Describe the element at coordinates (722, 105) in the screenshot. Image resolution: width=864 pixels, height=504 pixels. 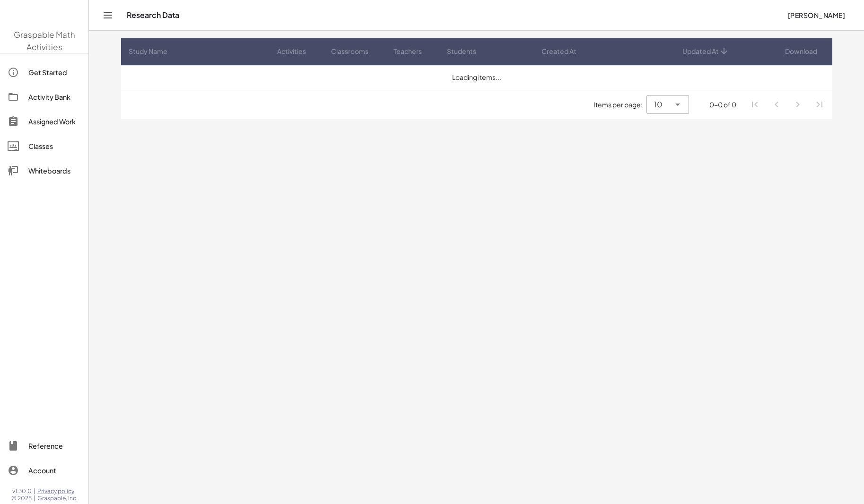
I see `div: 0-0 of 0` at that location.